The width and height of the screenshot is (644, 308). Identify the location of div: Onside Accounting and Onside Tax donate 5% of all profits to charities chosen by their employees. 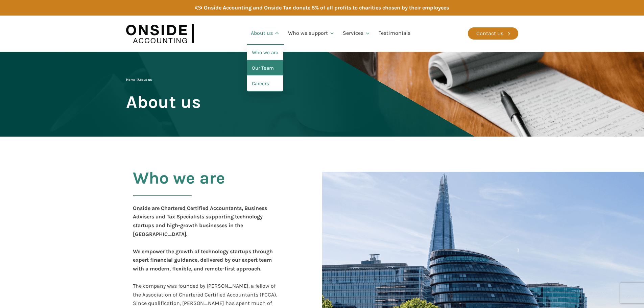
(326, 7).